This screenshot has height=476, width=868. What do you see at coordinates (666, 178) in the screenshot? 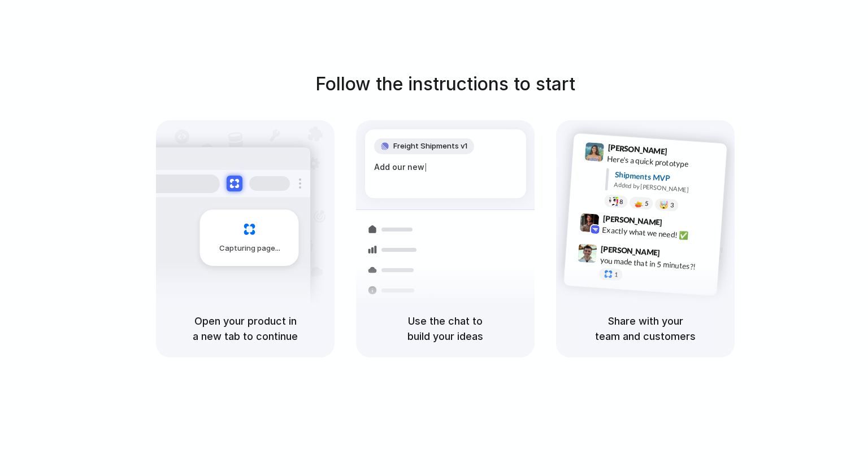
I see `div: Shipments MVP` at bounding box center [666, 178].